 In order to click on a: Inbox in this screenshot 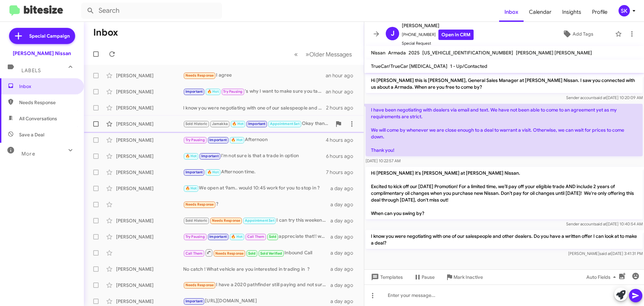, I will do `click(511, 12)`.